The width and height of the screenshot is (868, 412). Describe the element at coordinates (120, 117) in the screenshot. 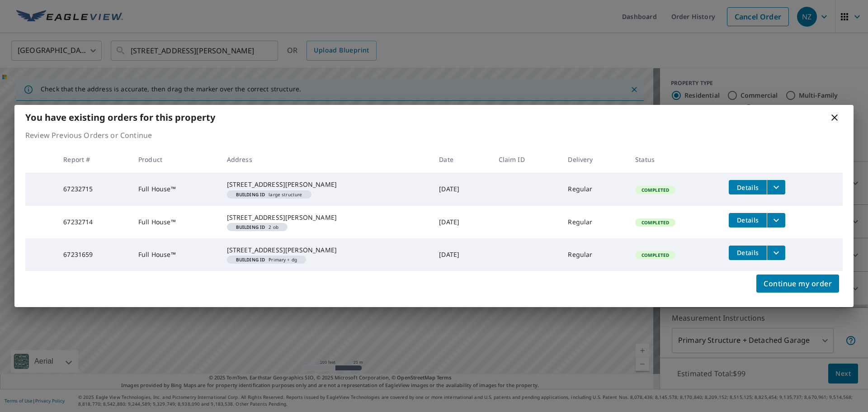

I see `b: You have existing orders for this property` at that location.